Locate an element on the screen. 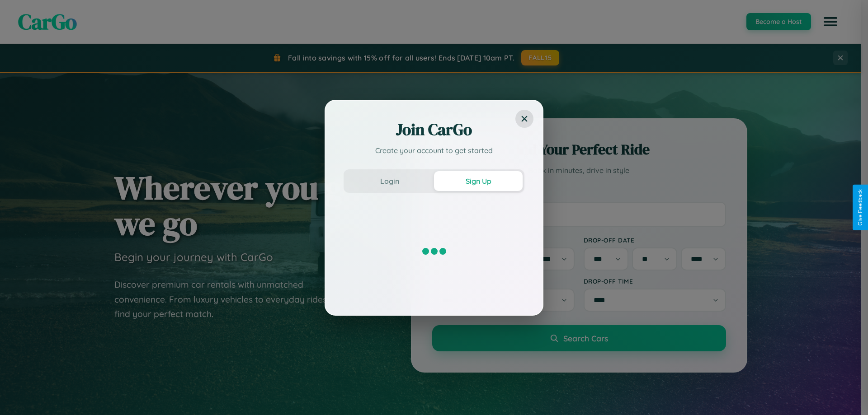 This screenshot has width=868, height=415. h2: Join CarGo is located at coordinates (434, 130).